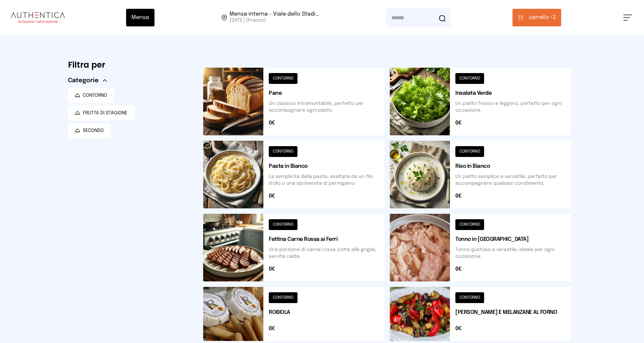 Image resolution: width=644 pixels, height=343 pixels. Describe the element at coordinates (540, 17) in the screenshot. I see `span: carrello •` at that location.